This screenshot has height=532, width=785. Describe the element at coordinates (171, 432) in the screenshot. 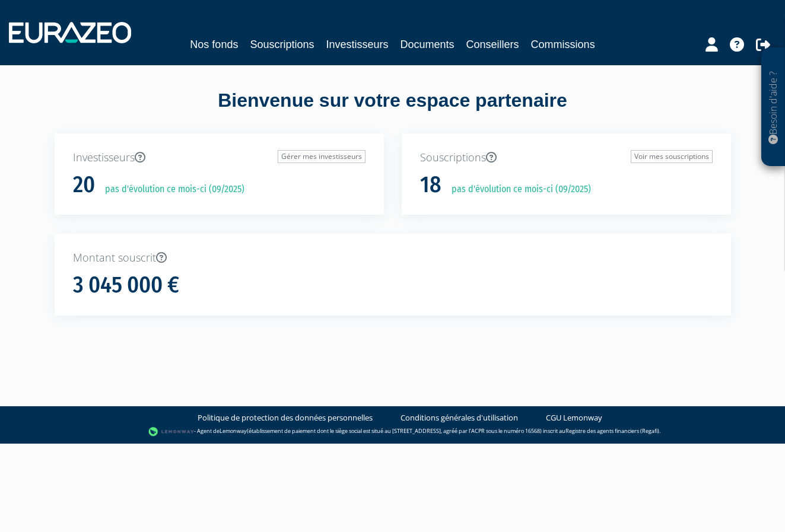

I see `img: logo-lemonway.png` at that location.